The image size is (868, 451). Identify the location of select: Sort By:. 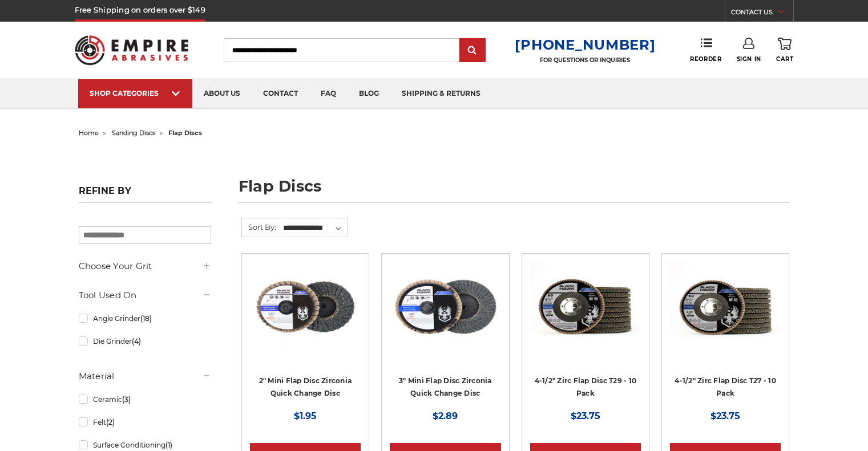
(314, 228).